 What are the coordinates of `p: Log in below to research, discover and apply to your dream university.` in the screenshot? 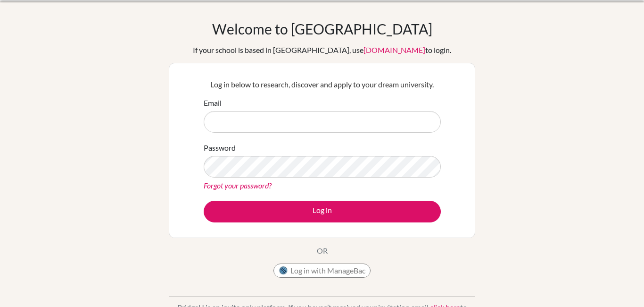 It's located at (322, 85).